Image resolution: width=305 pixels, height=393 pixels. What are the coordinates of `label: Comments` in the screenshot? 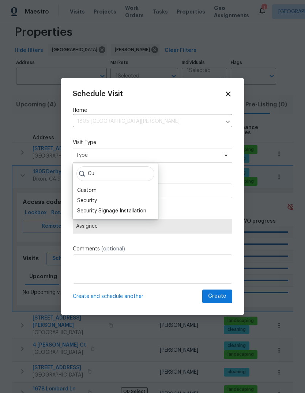 It's located at (153, 249).